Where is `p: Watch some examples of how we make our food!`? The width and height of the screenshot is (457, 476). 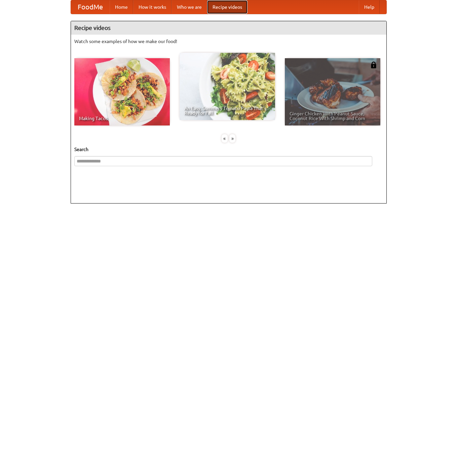 p: Watch some examples of how we make our food! is located at coordinates (229, 41).